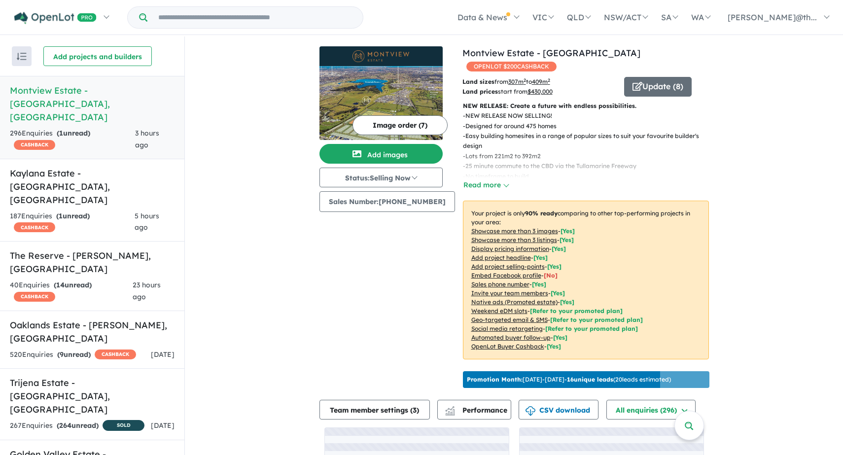 This screenshot has height=455, width=843. What do you see at coordinates (551, 275) in the screenshot?
I see `span: [ No ]` at bounding box center [551, 275].